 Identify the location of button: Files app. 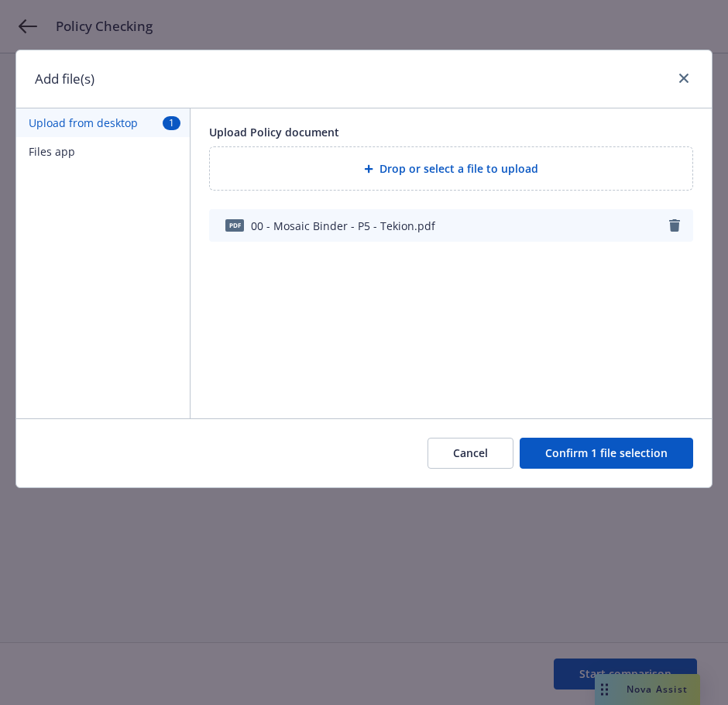
(103, 151).